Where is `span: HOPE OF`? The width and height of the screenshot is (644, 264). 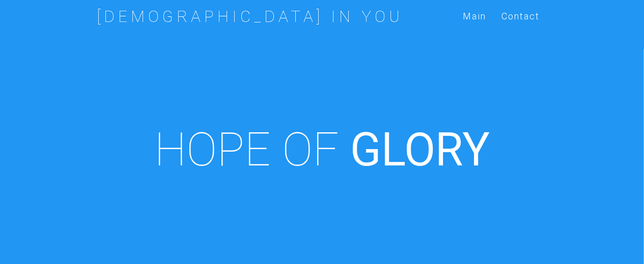
span: HOPE OF is located at coordinates (247, 149).